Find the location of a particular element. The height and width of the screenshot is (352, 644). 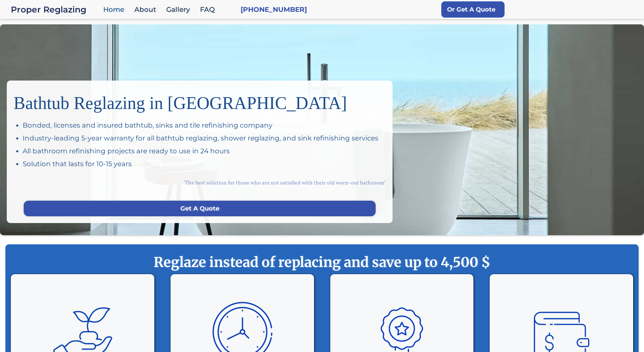

a: Get A Quote is located at coordinates (200, 209).